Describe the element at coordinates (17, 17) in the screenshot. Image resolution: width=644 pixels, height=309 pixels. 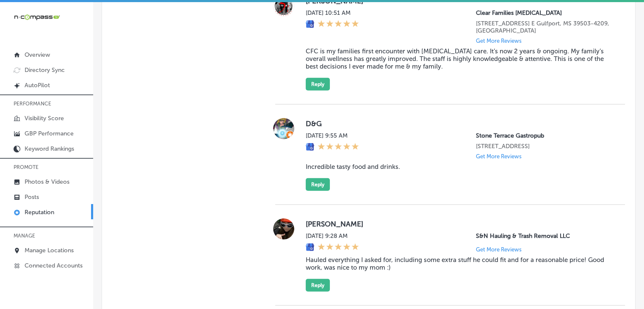
I see `img: logo_orange.svg` at that location.